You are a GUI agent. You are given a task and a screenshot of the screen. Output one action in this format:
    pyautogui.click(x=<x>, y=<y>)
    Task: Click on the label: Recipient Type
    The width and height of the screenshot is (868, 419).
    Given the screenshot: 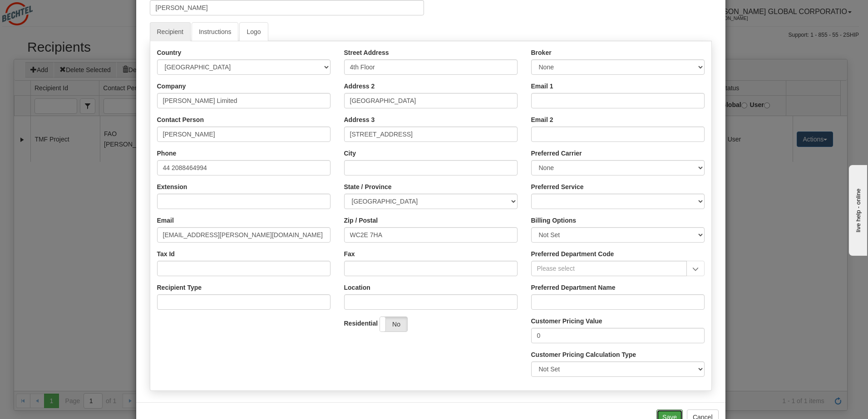 What is the action you would take?
    pyautogui.click(x=179, y=288)
    